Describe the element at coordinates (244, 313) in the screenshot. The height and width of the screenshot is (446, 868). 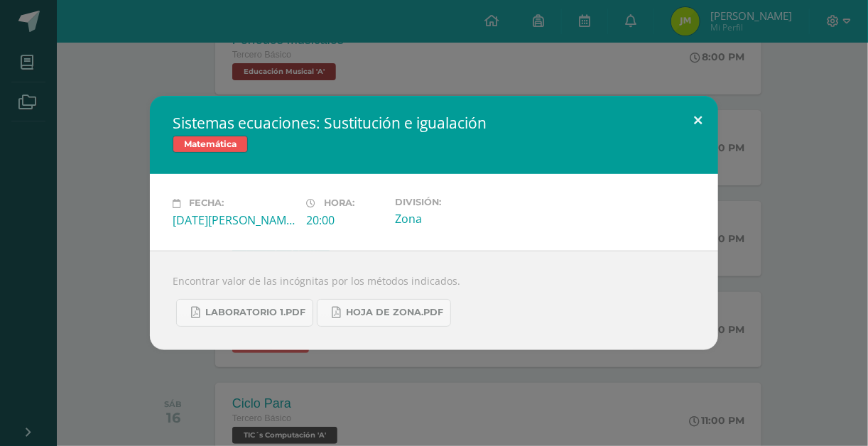
I see `a: Laboratorio 1.pdf` at that location.